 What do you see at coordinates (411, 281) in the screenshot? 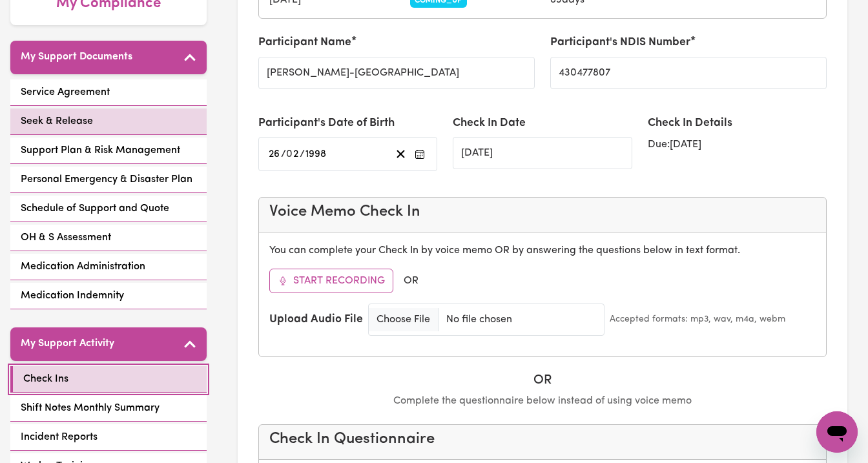
I see `span: OR` at bounding box center [411, 281].